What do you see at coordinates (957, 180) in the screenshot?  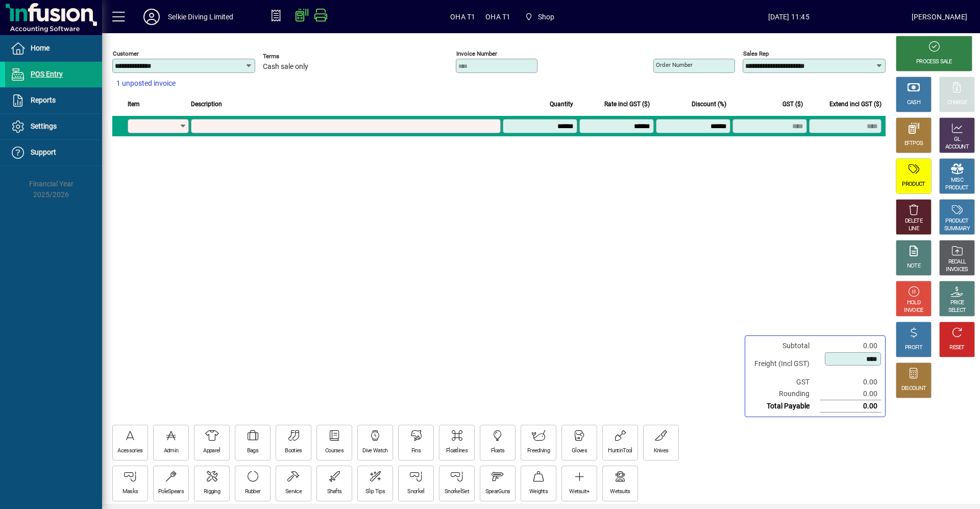 I see `div: MISC` at bounding box center [957, 180].